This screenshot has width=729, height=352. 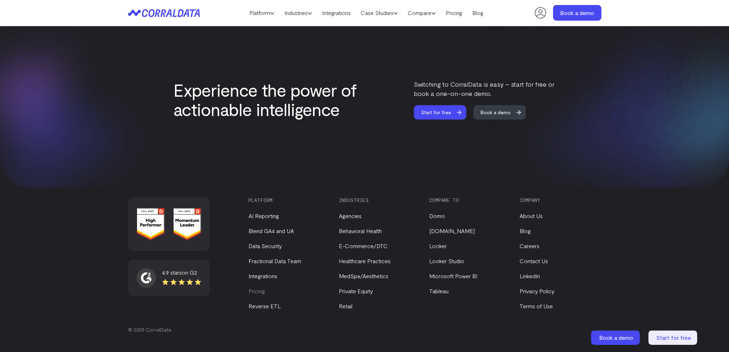 I want to click on a: Compare, so click(x=421, y=13).